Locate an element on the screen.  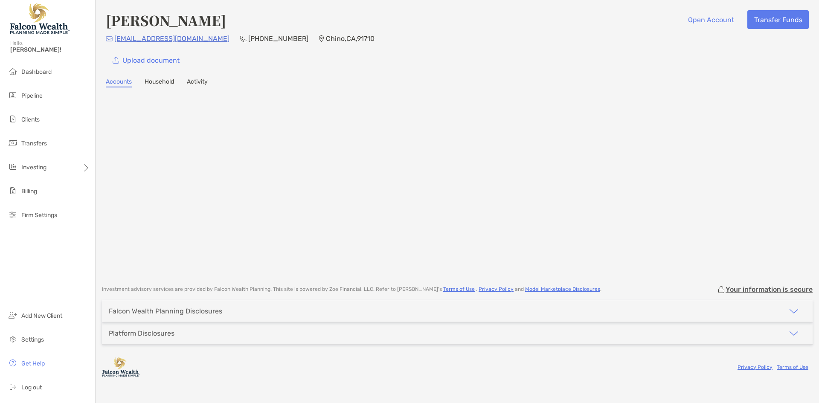
img: settings icon is located at coordinates (13, 339).